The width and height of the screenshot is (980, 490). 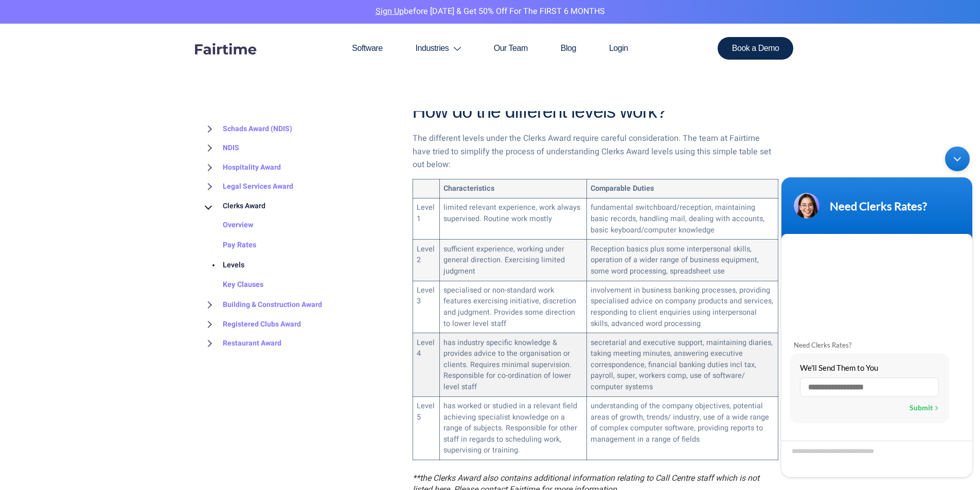 What do you see at coordinates (513, 307) in the screenshot?
I see `td: specialised or non-standard work features exercising initiative, discretion and judgment. Provide...` at bounding box center [513, 307].